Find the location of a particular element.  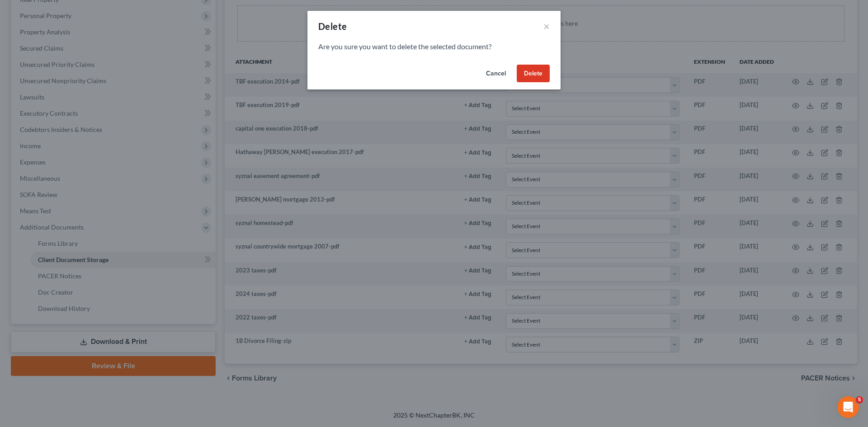

span: 5 is located at coordinates (859, 400).